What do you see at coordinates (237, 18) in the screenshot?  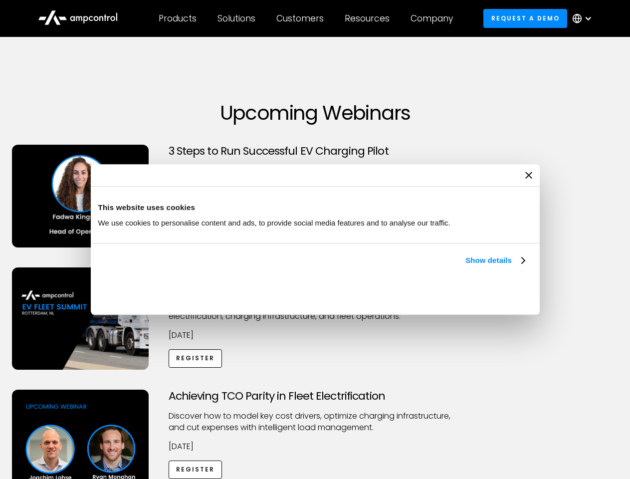 I see `div: Solutions` at bounding box center [237, 18].